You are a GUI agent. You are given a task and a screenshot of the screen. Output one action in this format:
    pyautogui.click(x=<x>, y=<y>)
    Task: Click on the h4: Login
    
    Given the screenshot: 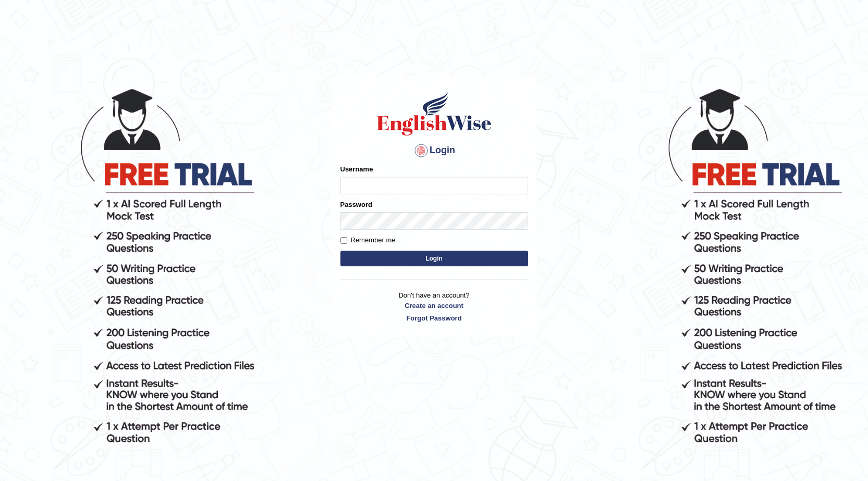 What is the action you would take?
    pyautogui.click(x=434, y=150)
    